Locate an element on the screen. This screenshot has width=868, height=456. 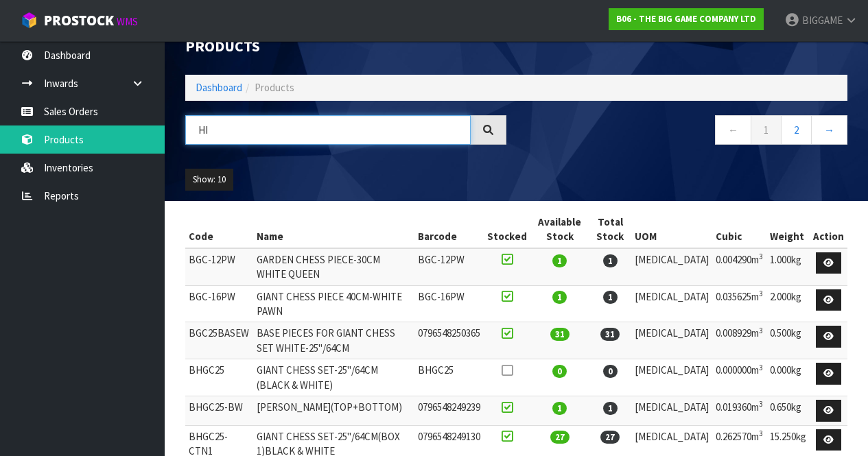
h1: Products is located at coordinates (346, 46).